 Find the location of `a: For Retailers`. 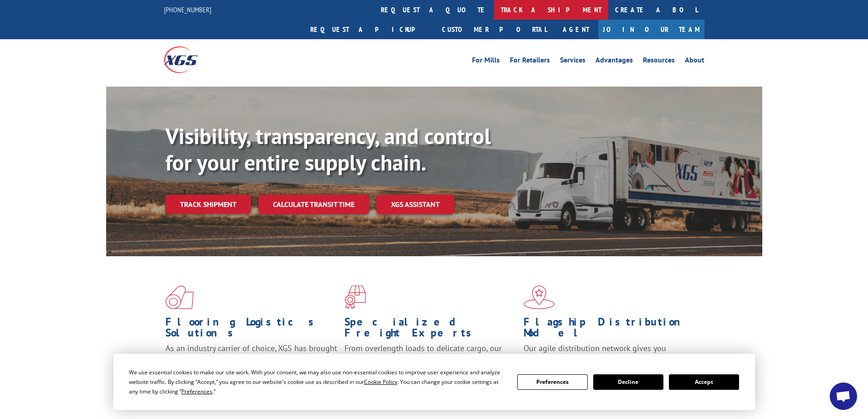

a: For Retailers is located at coordinates (529, 62).